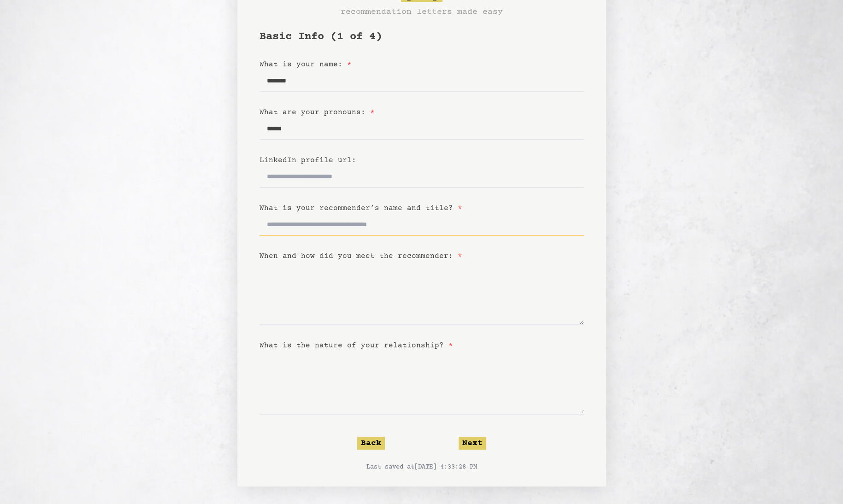 This screenshot has height=504, width=843. Describe the element at coordinates (317, 112) in the screenshot. I see `label: What are your pronouns:` at that location.